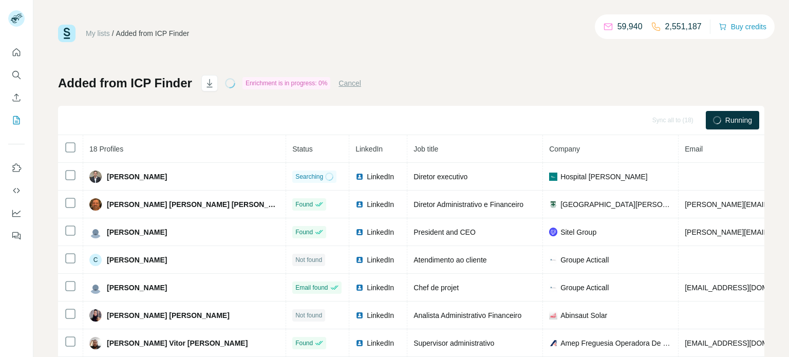 The image size is (789, 357). What do you see at coordinates (583, 315) in the screenshot?
I see `span: Abinsaut Solar` at bounding box center [583, 315].